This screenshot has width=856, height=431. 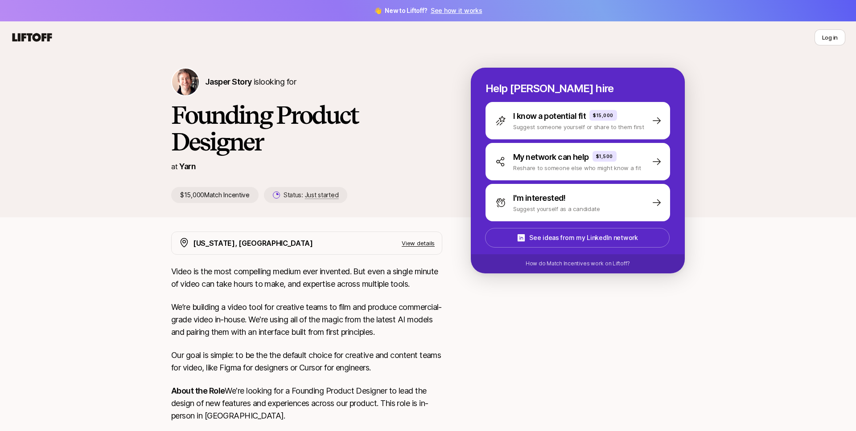 What do you see at coordinates (174, 167) in the screenshot?
I see `p: at` at bounding box center [174, 167].